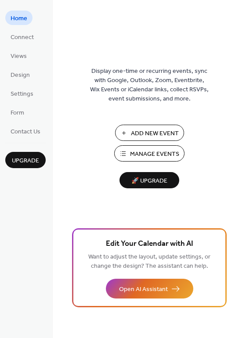 The height and width of the screenshot is (338, 246). What do you see at coordinates (25, 132) in the screenshot?
I see `span: Contact Us` at bounding box center [25, 132].